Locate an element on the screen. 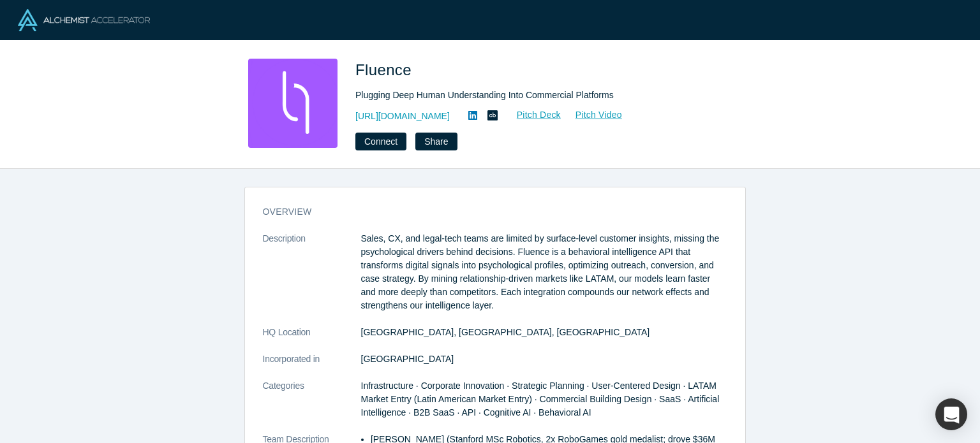  span: Fluence is located at coordinates (385, 69).